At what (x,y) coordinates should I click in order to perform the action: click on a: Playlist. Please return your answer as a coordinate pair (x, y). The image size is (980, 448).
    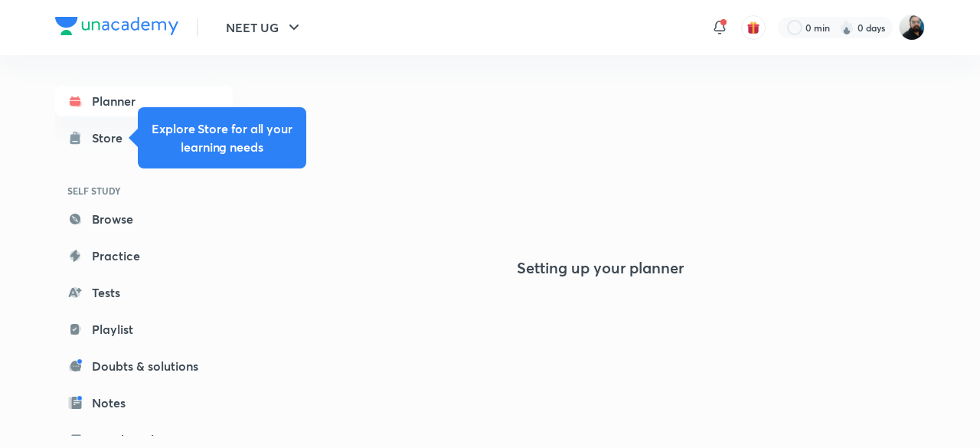
    Looking at the image, I should click on (144, 329).